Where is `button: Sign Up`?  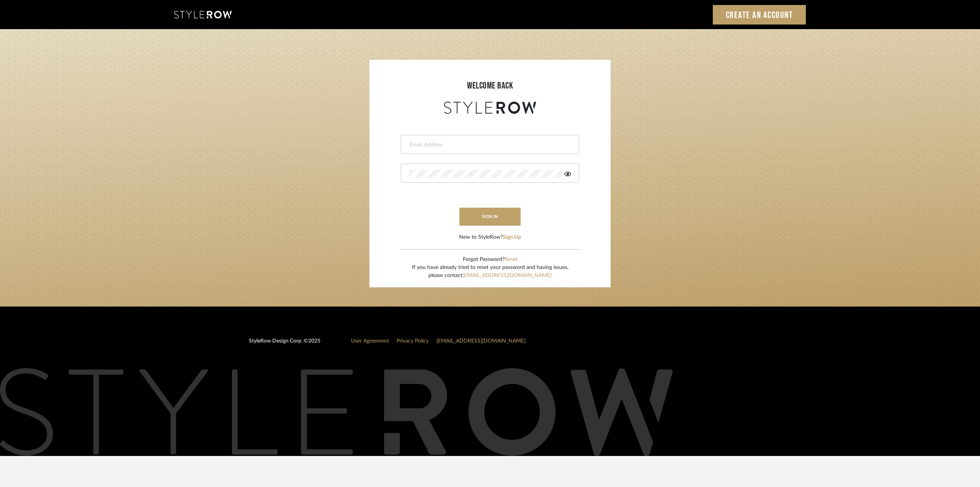 button: Sign Up is located at coordinates (512, 237).